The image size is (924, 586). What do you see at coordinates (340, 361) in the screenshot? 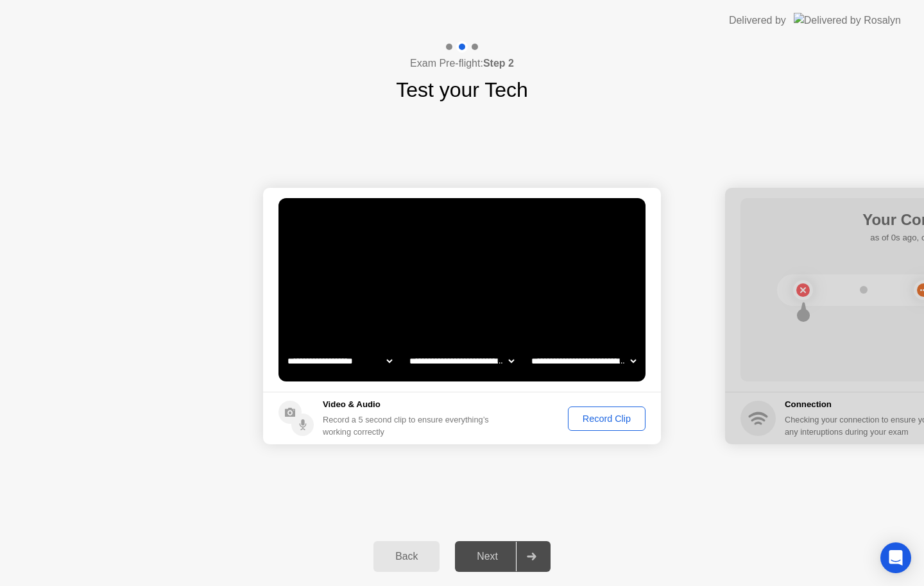
I see `select: Available cameras` at bounding box center [340, 361].